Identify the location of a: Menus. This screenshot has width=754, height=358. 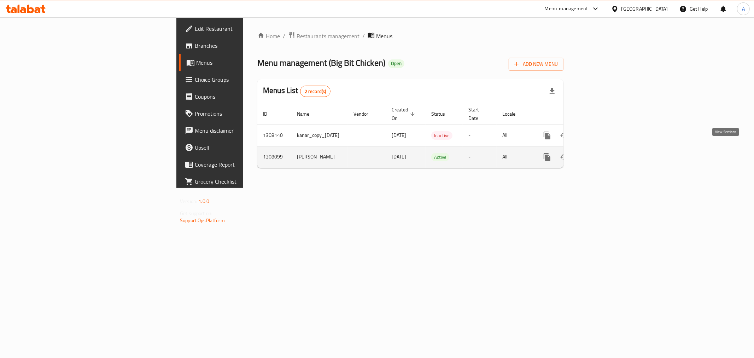
(241, 63).